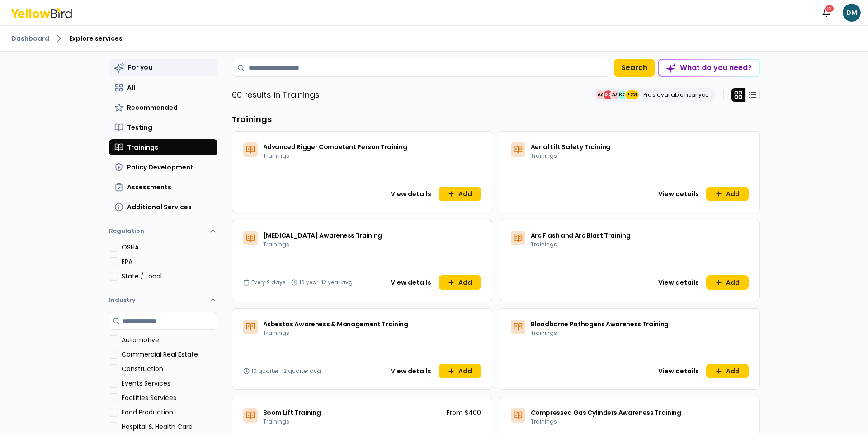  I want to click on label: State / Local, so click(170, 276).